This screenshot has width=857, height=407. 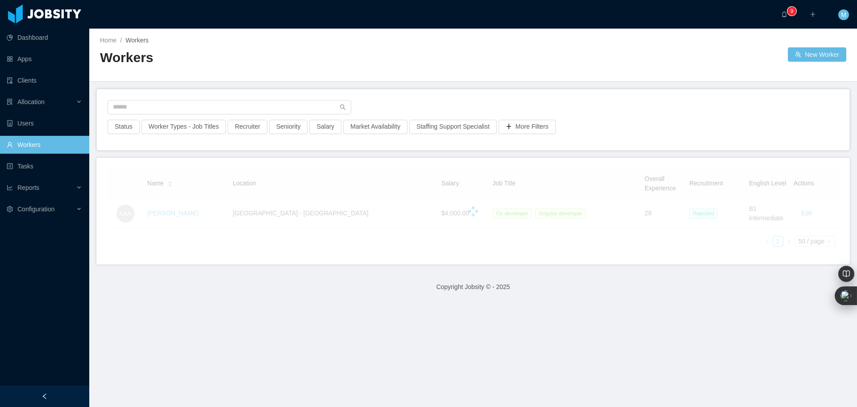 I want to click on a: icon: userWorkers, so click(x=44, y=145).